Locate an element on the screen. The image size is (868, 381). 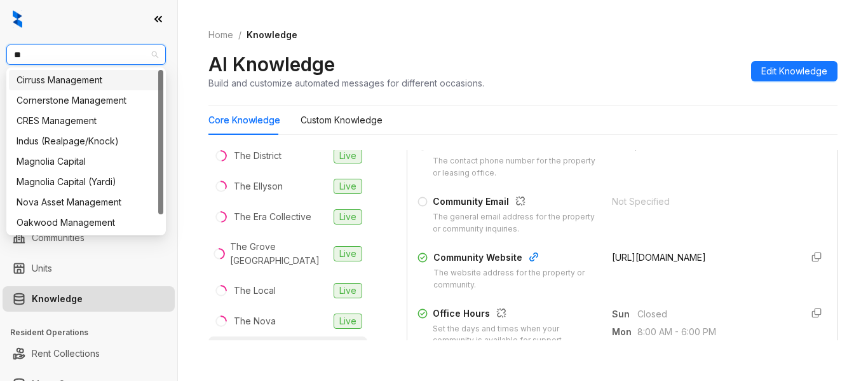
li: Leads is located at coordinates (88, 98).